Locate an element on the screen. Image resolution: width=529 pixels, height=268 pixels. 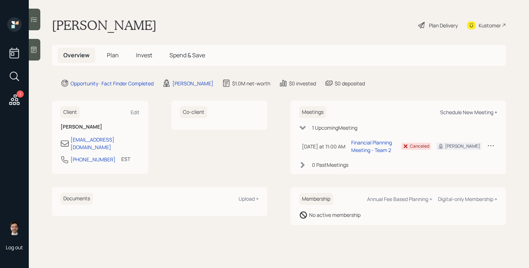
span: Spend & Save is located at coordinates (187, 55).